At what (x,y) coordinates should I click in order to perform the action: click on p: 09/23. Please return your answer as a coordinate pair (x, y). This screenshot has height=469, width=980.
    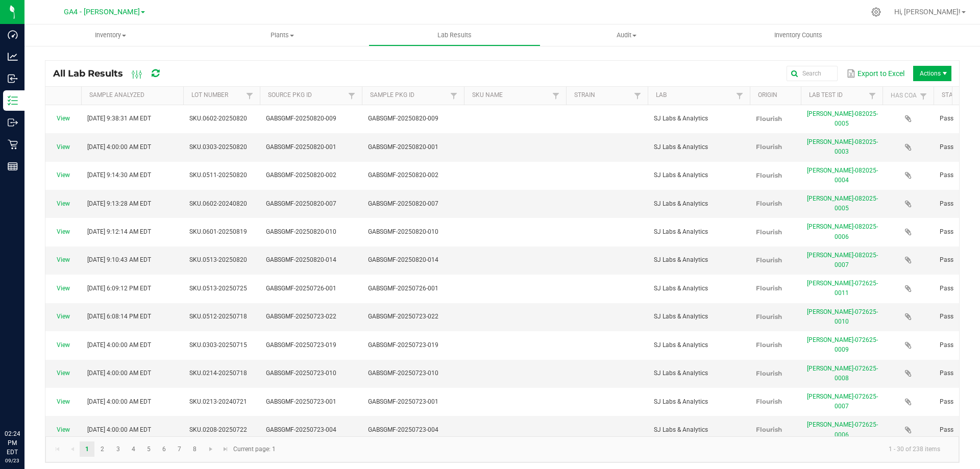
    Looking at the image, I should click on (12, 461).